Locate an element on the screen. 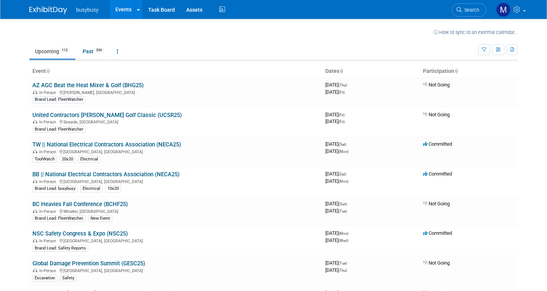 Image resolution: width=547 pixels, height=291 pixels. div: New Event is located at coordinates (100, 218).